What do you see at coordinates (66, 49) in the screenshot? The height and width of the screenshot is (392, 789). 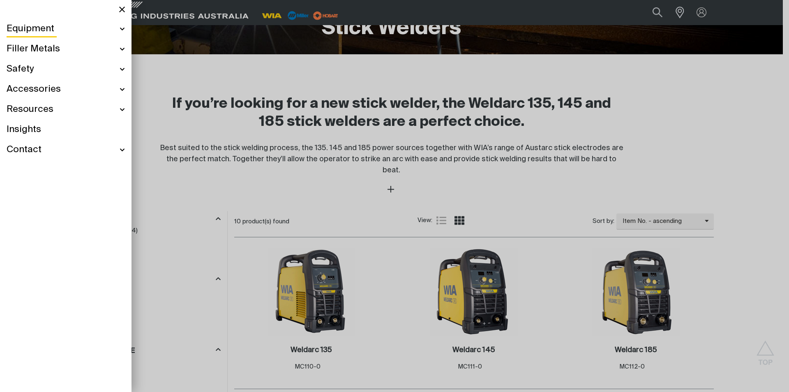 I see `a: Filler Metals` at bounding box center [66, 49].